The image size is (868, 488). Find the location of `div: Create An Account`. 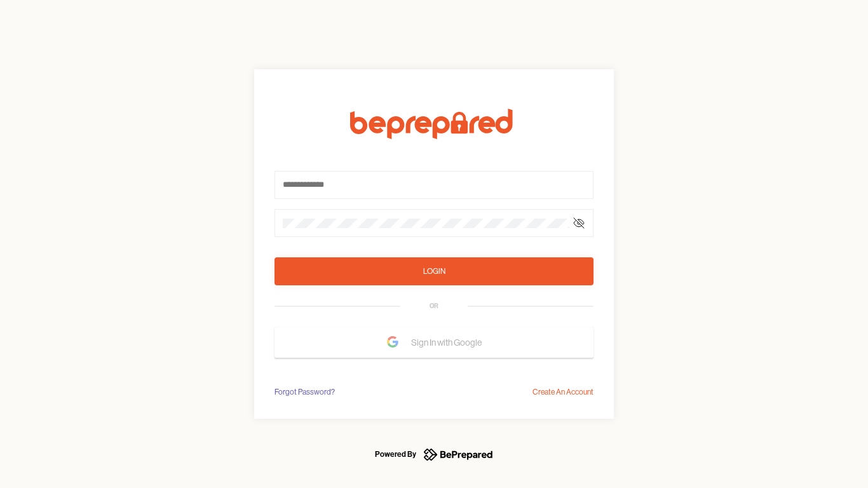

div: Create An Account is located at coordinates (563, 392).